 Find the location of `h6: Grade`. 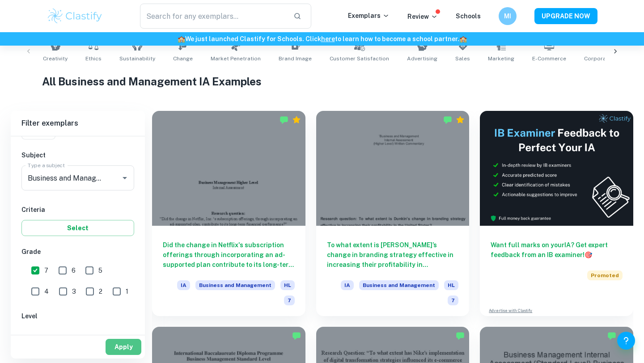

h6: Grade is located at coordinates (78, 252).